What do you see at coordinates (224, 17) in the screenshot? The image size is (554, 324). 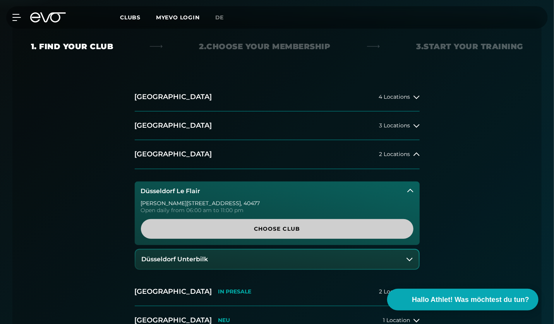 I see `a: de` at bounding box center [224, 17].